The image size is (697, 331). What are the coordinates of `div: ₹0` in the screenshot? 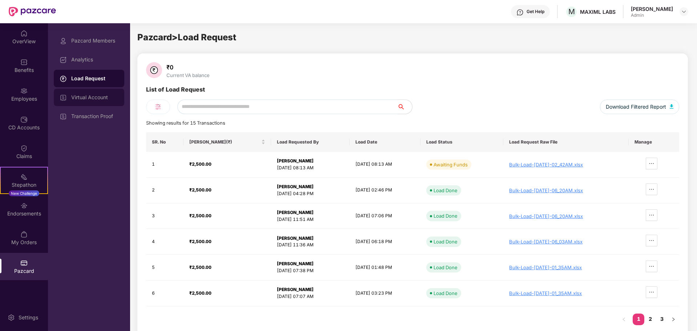 It's located at (188, 67).